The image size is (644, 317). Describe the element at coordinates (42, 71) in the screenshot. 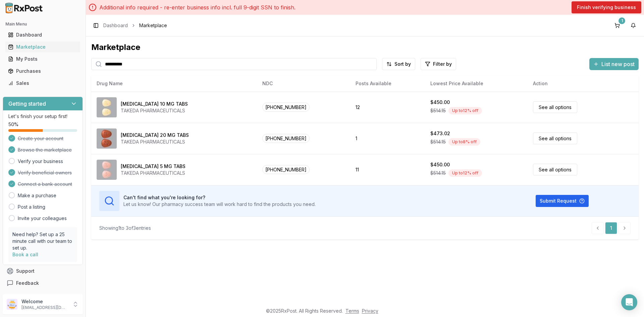

I see `button: Purchases` at that location.